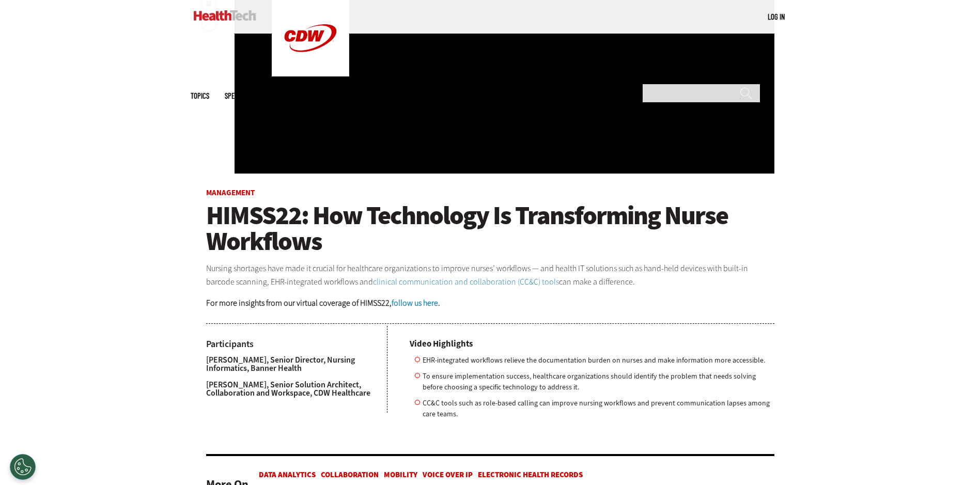 The width and height of the screenshot is (980, 485). Describe the element at coordinates (279, 96) in the screenshot. I see `a: Features` at that location.